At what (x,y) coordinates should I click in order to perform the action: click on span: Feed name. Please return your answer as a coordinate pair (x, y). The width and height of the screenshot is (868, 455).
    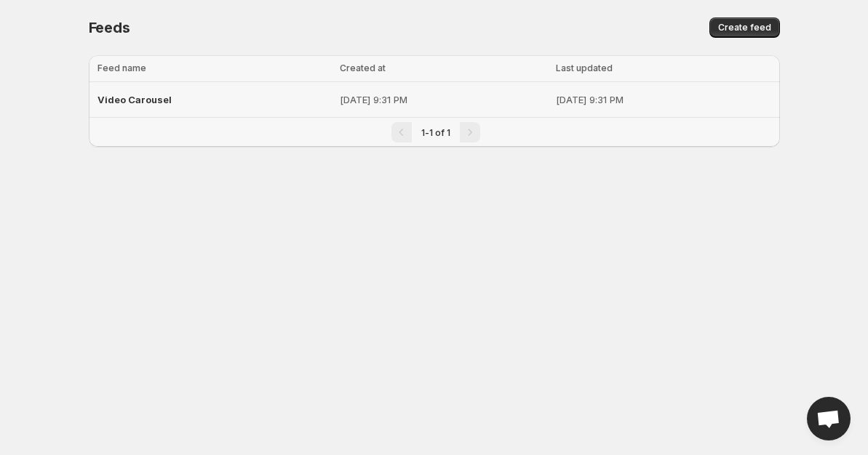
    Looking at the image, I should click on (121, 68).